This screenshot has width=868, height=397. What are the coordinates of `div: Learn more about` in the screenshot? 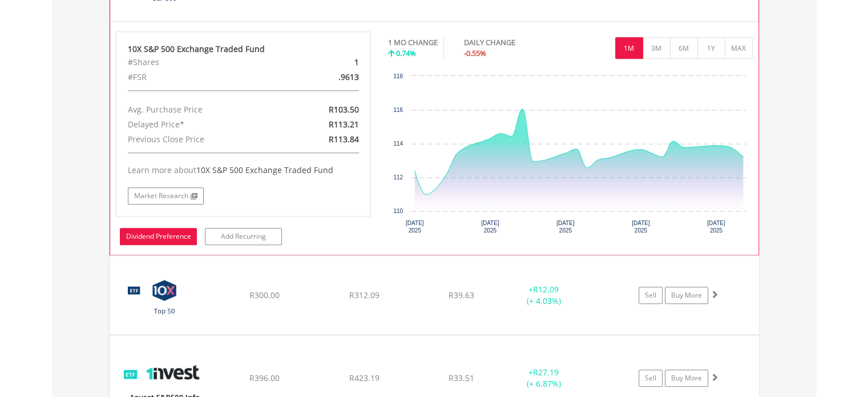 It's located at (244, 170).